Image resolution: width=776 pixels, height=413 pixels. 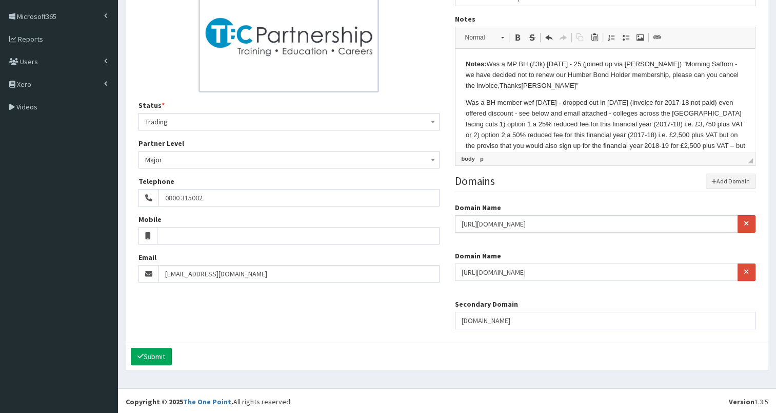 What do you see at coordinates (21, 15) in the screenshot?
I see `strong: Notes:` at bounding box center [21, 15].